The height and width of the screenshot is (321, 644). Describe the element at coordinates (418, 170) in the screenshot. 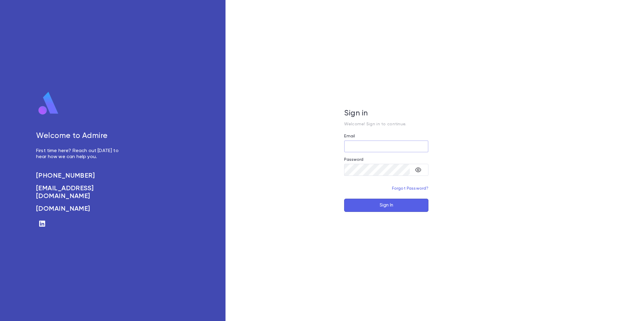

I see `button: toggle password visibility` at that location.